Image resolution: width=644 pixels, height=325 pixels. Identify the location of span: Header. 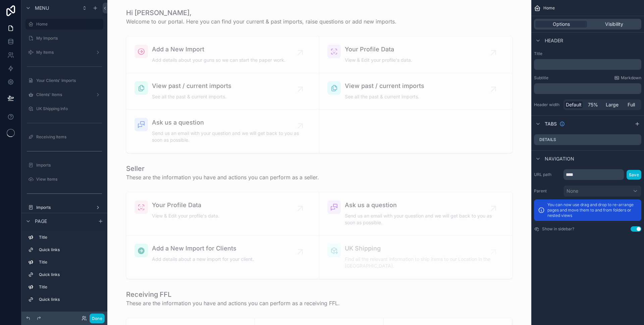
(554, 41).